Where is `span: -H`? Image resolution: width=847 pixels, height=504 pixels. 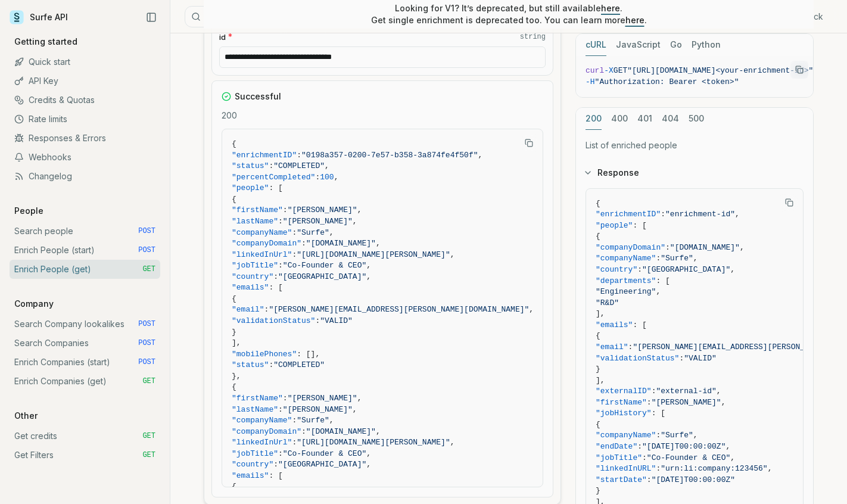
span: -H is located at coordinates (590, 82).